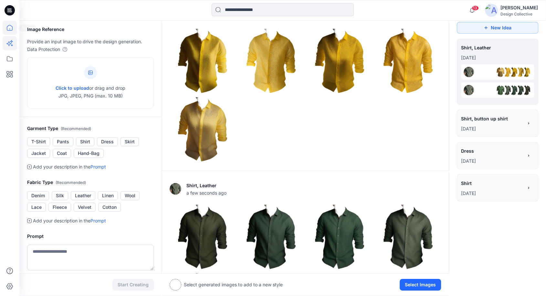  Describe the element at coordinates (519, 14) in the screenshot. I see `div: Design Collective` at that location.